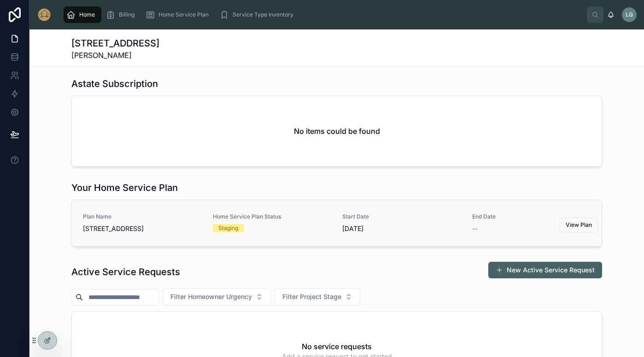 The height and width of the screenshot is (357, 644). Describe the element at coordinates (531, 217) in the screenshot. I see `span: End Date` at that location.